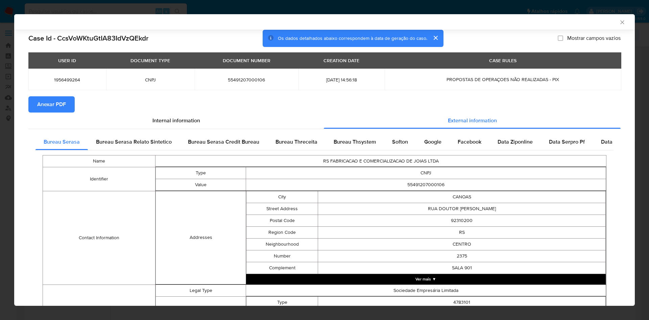 Image resolution: width=649 pixels, height=320 pixels. Describe the element at coordinates (462, 302) in the screenshot. I see `td: 4783101` at that location.